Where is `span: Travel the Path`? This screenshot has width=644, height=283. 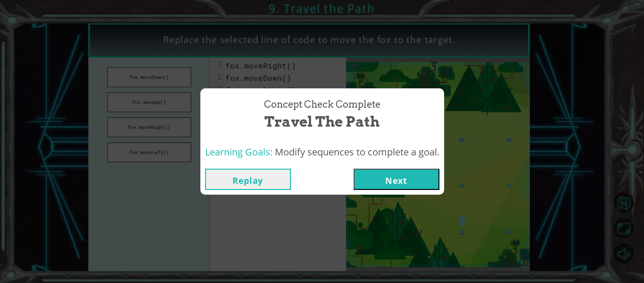
span: Travel the Path is located at coordinates (322, 121).